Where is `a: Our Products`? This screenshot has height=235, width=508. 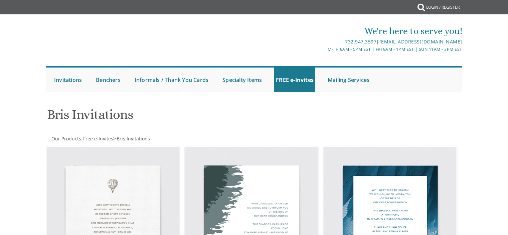 a: Our Products is located at coordinates (66, 138).